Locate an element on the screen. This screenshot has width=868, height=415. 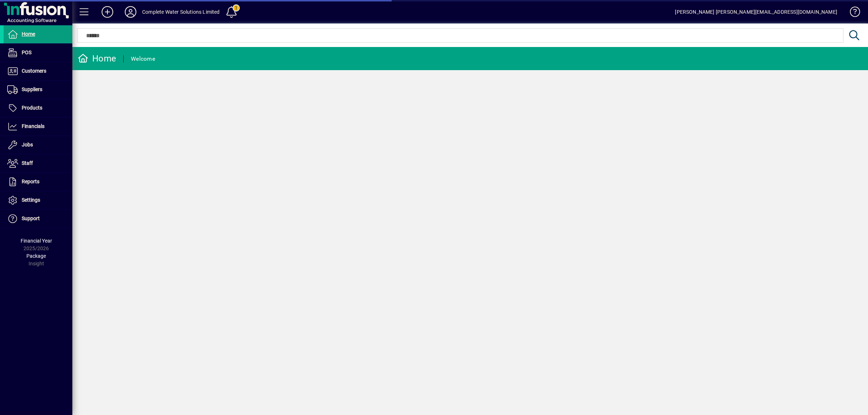
a: Support is located at coordinates (38, 219).